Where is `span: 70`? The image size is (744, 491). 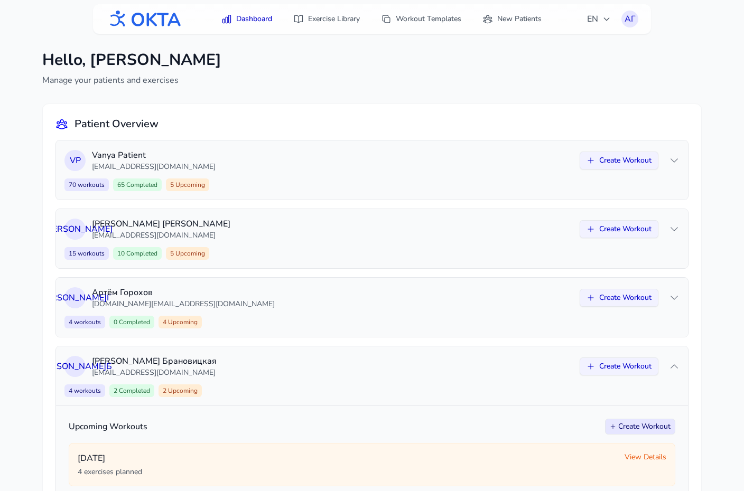
span: 70 is located at coordinates (87, 185).